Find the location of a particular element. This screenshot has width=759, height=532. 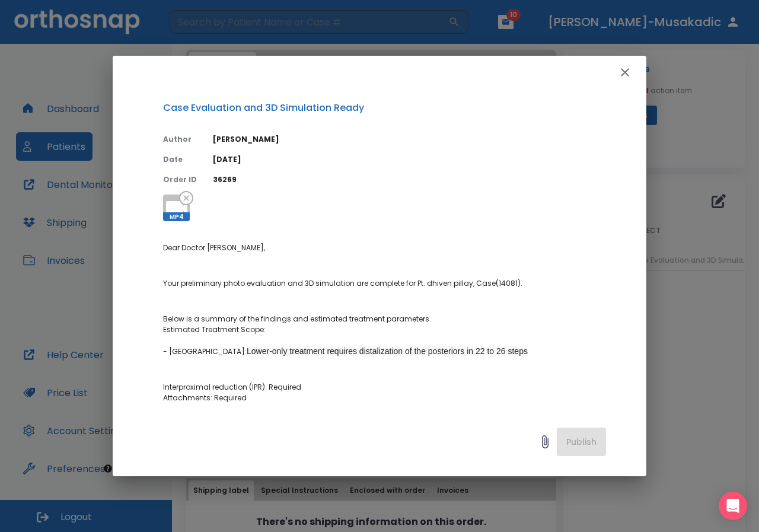

p: Author is located at coordinates (181, 140).